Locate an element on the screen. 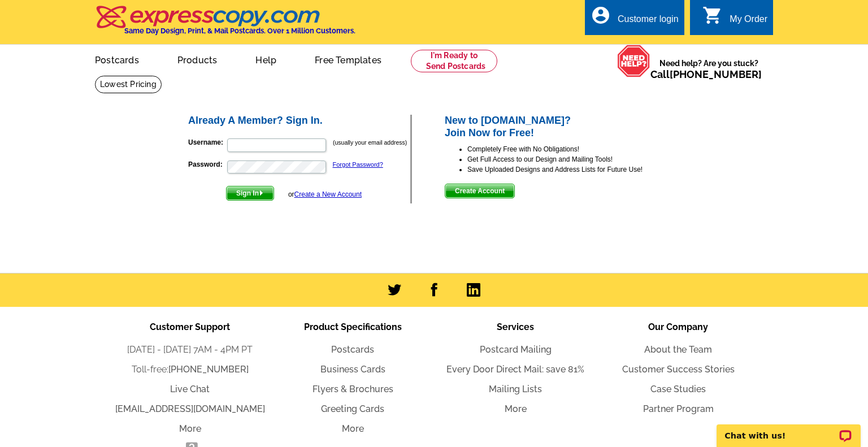 Image resolution: width=868 pixels, height=447 pixels. li: Completely Free with No Obligations! is located at coordinates (575, 149).